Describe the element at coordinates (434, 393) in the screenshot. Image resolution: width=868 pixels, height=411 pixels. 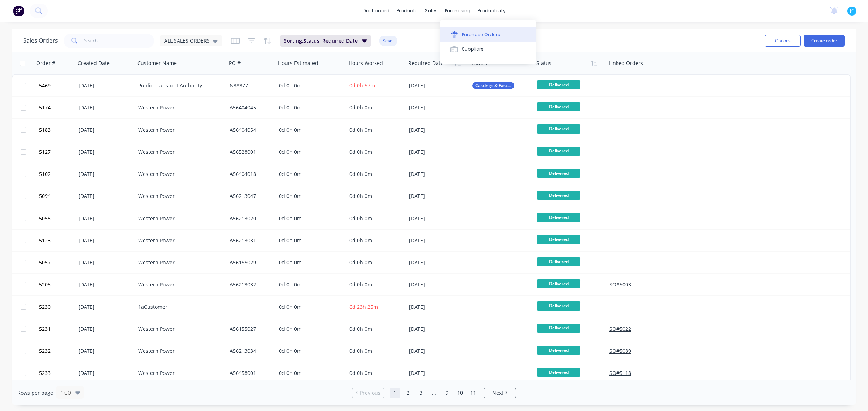
I see `ul: Pagination` at that location.